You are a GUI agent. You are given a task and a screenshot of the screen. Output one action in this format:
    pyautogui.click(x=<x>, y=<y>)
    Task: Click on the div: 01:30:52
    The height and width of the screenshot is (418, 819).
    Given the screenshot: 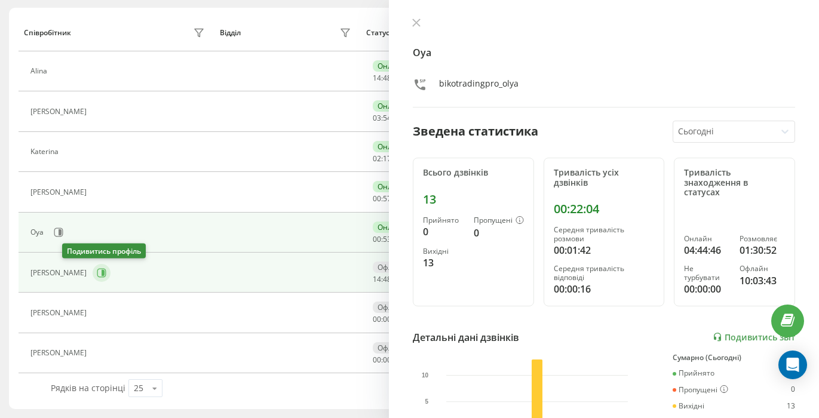 What is the action you would take?
    pyautogui.click(x=762, y=250)
    